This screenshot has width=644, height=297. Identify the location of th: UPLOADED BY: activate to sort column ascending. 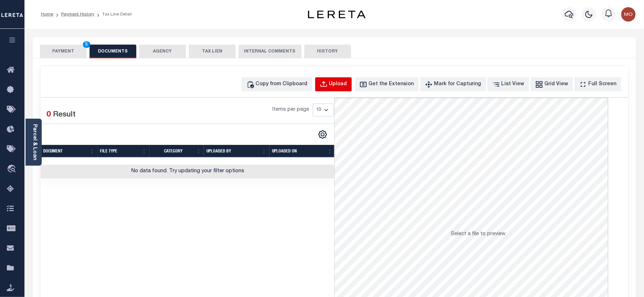
(237, 151).